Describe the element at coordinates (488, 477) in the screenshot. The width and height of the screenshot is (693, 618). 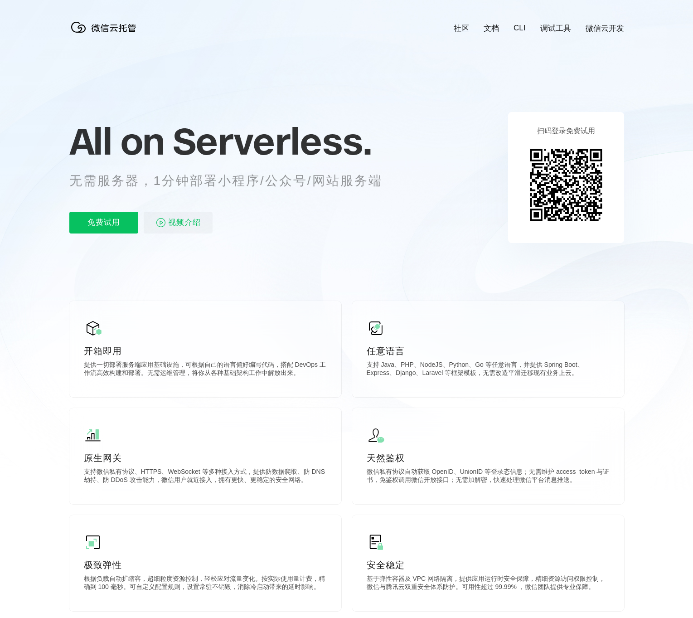
I see `p: 微信私有协议自动获取 OpenID、UnionID 等登录态信息；无需维护 access_token 与证书，免鉴权调用微信开放接口；无需加解密，快速处理微信平台消息推送。` at that location.